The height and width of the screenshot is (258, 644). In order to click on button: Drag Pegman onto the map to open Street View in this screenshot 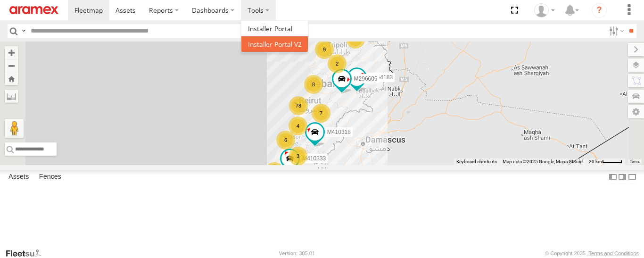, I will do `click(14, 128)`.